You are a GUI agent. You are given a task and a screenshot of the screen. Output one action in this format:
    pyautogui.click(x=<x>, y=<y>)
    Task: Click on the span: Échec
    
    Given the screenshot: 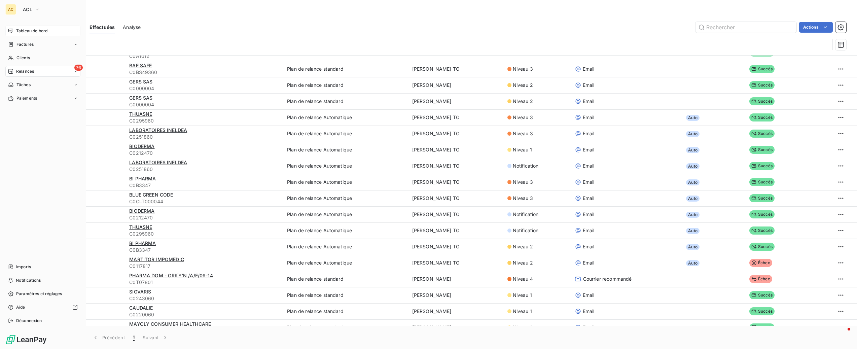 What is the action you would take?
    pyautogui.click(x=761, y=279)
    